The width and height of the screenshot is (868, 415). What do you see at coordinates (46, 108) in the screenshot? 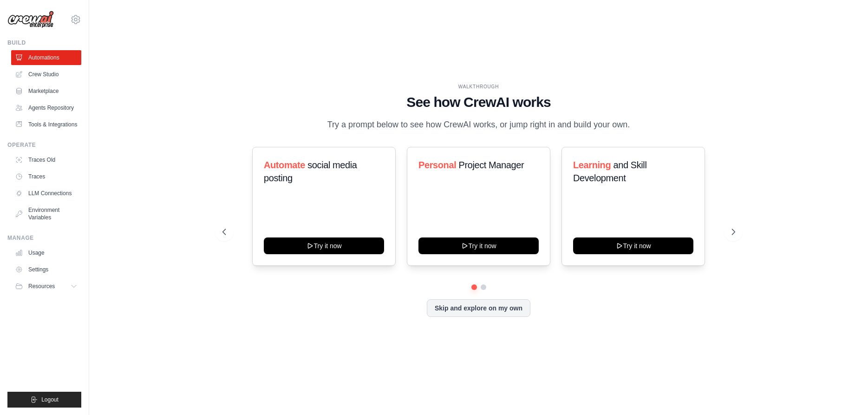
I see `a: Agents Repository` at bounding box center [46, 108].